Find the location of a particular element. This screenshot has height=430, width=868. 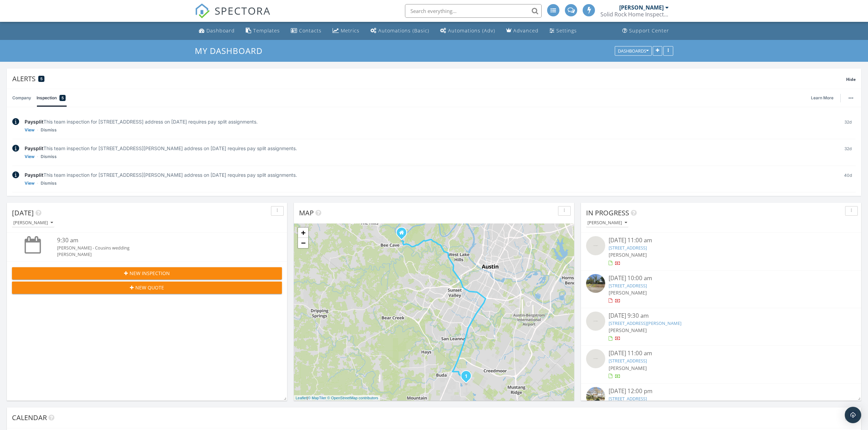

a: © MapTiler is located at coordinates (317, 398).